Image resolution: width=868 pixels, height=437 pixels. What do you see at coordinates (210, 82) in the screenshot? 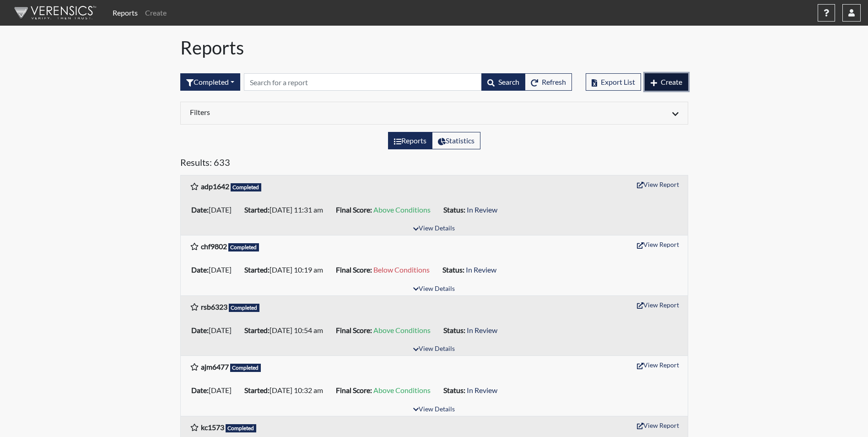
I see `button: Completed` at bounding box center [210, 82].